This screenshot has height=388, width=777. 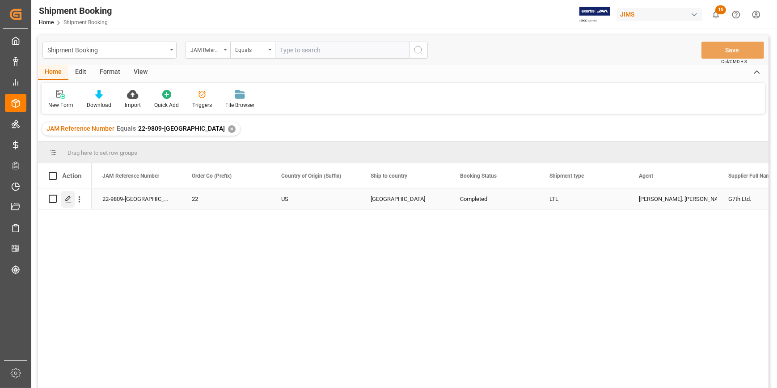 I want to click on img: Exertis%20JAM%20-%20Email%20Logo.jpg_1722504956.jpg, so click(x=595, y=14).